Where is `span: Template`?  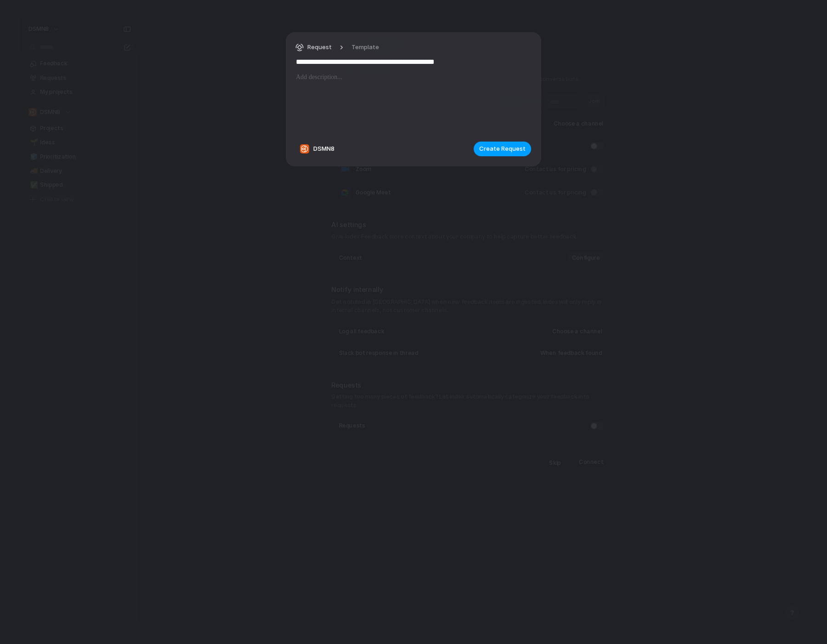 span: Template is located at coordinates (365, 47).